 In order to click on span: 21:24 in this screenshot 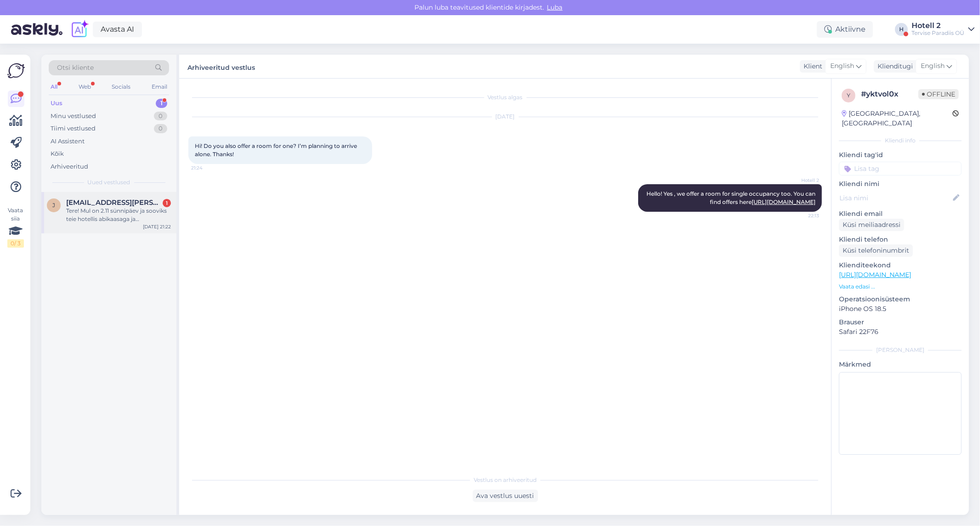, I will do `click(208, 168)`.